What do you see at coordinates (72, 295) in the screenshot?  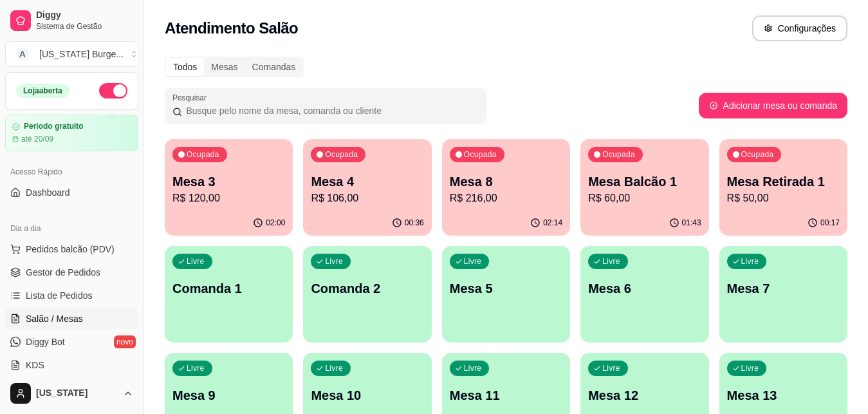 I see `a: Lista de Pedidos` at bounding box center [72, 295].